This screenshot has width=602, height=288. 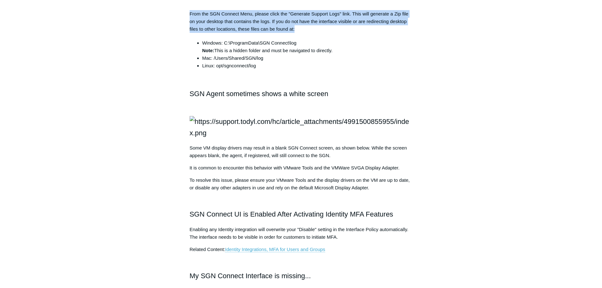 I want to click on p: It is common to encounter this behavior with VMware Tools and the VMWare SVGA Display Adapter., so click(x=301, y=168).